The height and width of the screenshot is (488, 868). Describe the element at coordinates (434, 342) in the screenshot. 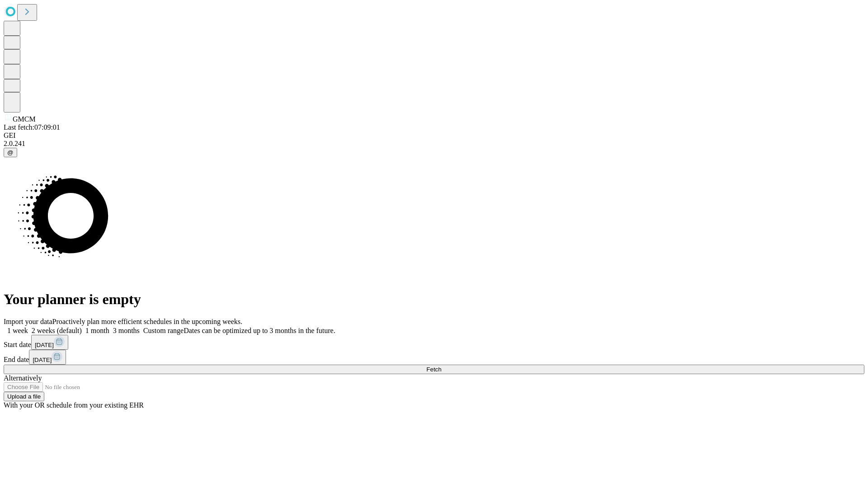

I see `div: Start date` at that location.